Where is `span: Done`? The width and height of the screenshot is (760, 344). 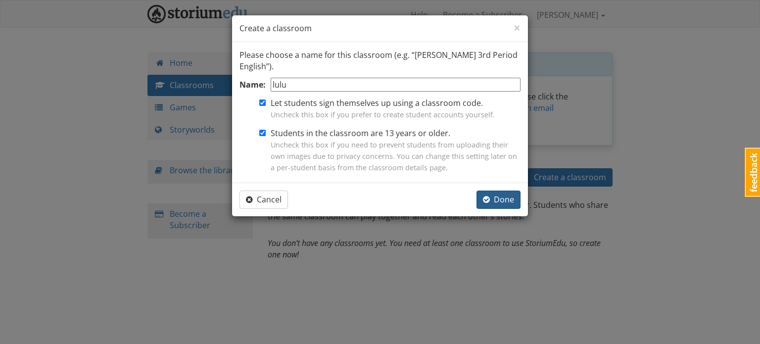
span: Done is located at coordinates (498, 199).